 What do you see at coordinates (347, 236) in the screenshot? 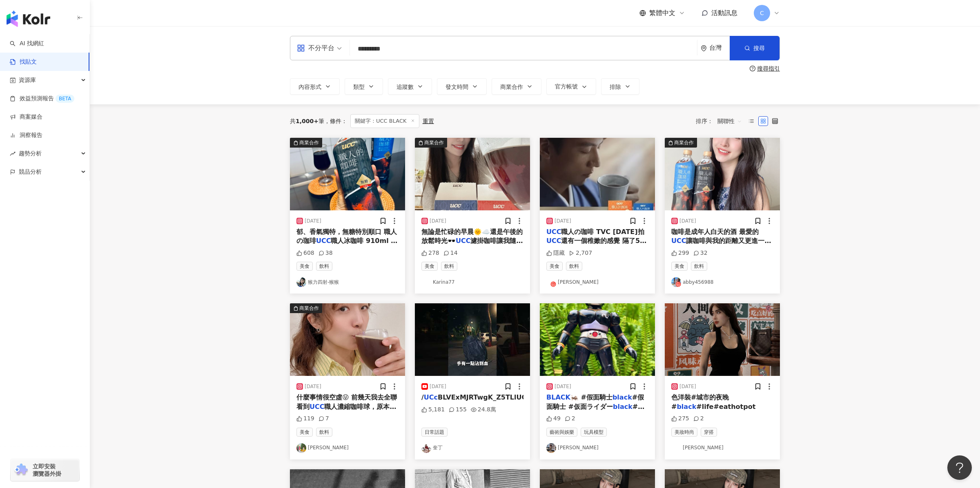
I see `span: 郁、香氣獨特，無糖特別順口 職人の珈琲` at bounding box center [347, 236].